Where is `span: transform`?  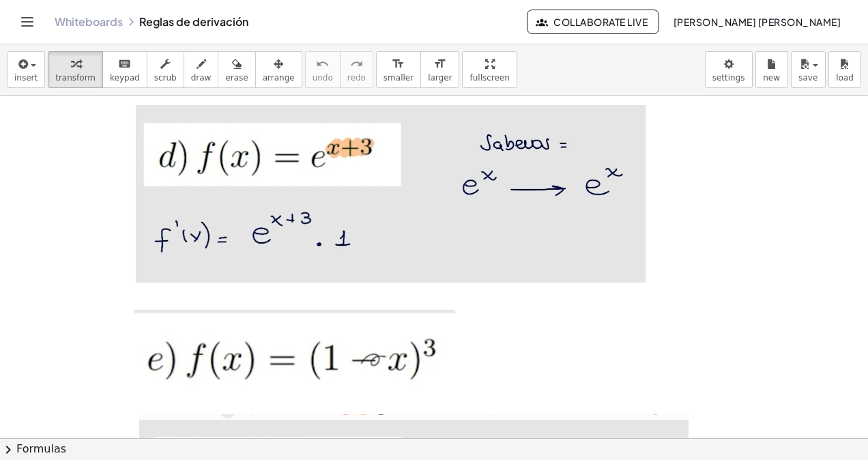 span: transform is located at coordinates (75, 77).